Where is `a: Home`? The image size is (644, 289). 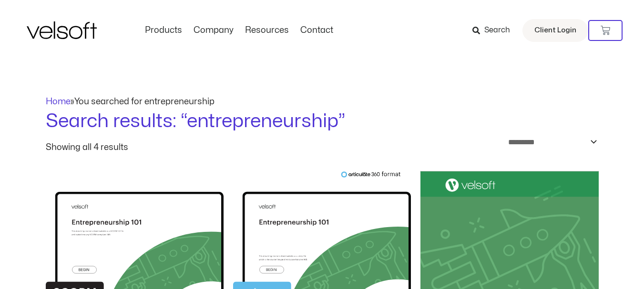 a: Home is located at coordinates (58, 102).